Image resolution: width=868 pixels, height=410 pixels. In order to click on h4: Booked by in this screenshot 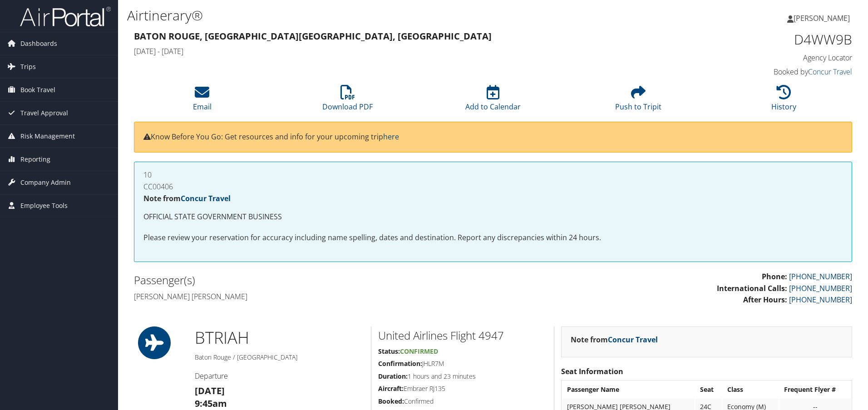, I will do `click(767, 72)`.